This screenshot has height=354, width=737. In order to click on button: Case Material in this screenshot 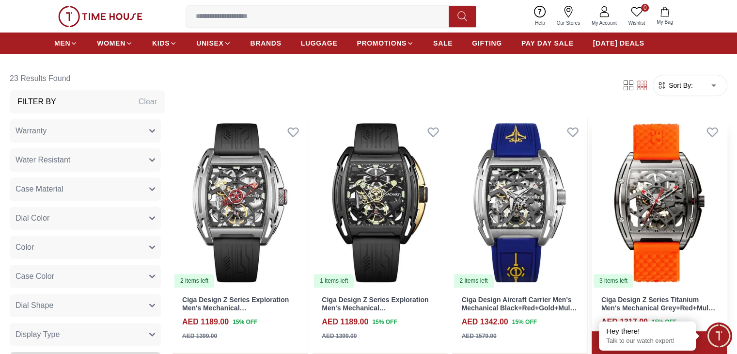, I will do `click(85, 189)`.